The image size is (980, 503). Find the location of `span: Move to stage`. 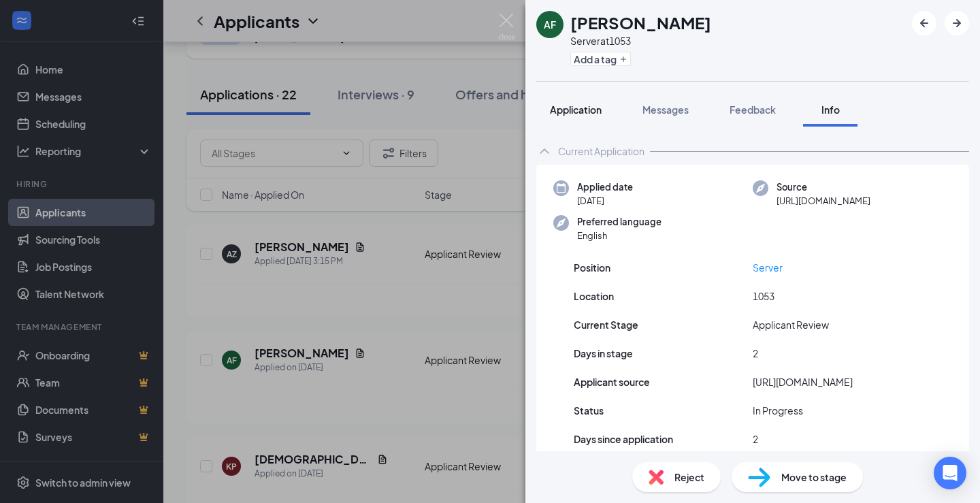

span: Move to stage is located at coordinates (814, 477).